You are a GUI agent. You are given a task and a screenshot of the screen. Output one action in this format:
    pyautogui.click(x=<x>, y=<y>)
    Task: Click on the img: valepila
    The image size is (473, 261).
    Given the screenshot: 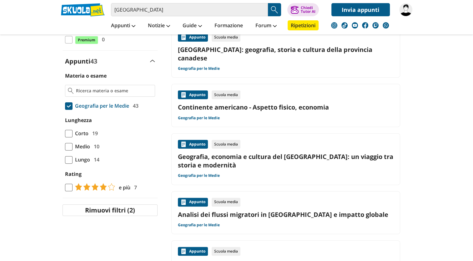 What is the action you would take?
    pyautogui.click(x=406, y=10)
    